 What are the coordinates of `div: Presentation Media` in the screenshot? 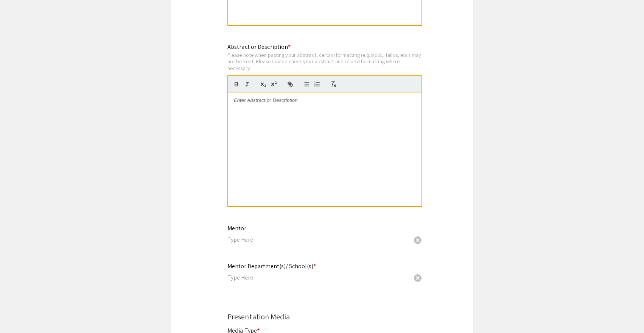 It's located at (322, 316).